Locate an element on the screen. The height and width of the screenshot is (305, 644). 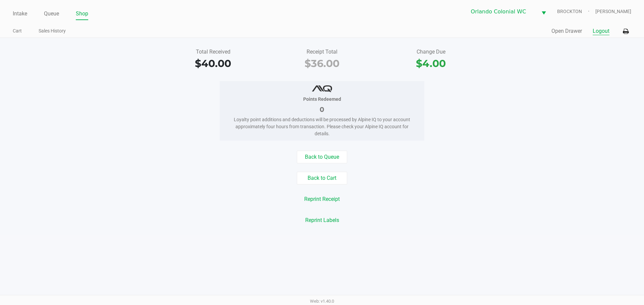
div: $36.00 is located at coordinates (322, 64).